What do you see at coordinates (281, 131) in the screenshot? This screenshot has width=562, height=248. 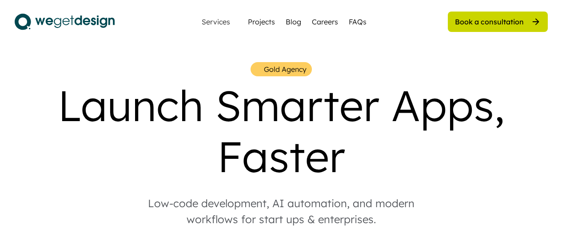 I see `div: Launch Smarter Apps, Faster` at bounding box center [281, 131].